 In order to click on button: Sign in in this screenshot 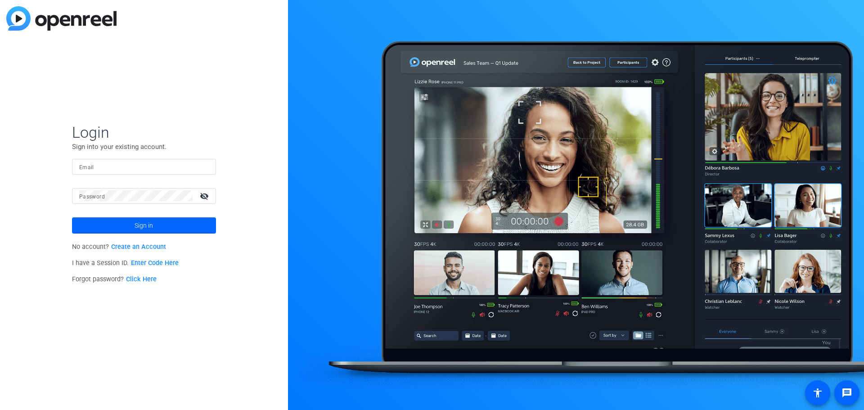, I will do `click(144, 225)`.